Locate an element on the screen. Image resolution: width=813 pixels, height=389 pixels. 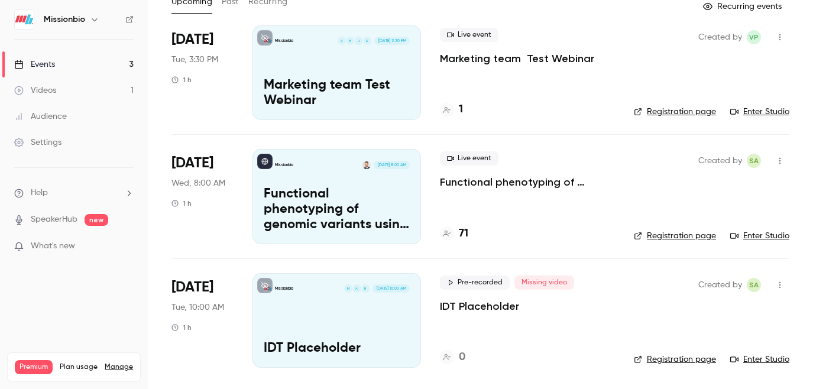
span: What's new is located at coordinates (53, 246).